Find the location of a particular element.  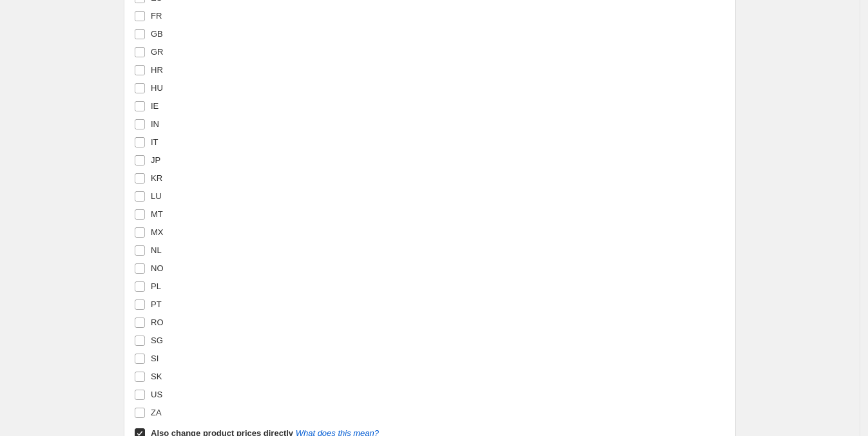

span: LU is located at coordinates (156, 196).